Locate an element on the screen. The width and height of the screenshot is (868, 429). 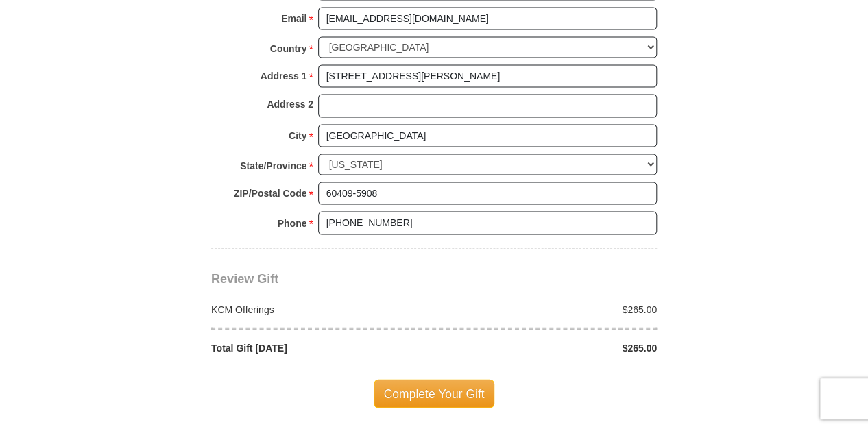
span: Review Gift is located at coordinates (245, 279).